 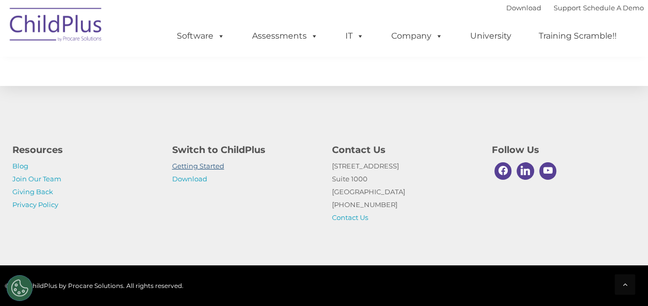 I want to click on a: University, so click(x=491, y=36).